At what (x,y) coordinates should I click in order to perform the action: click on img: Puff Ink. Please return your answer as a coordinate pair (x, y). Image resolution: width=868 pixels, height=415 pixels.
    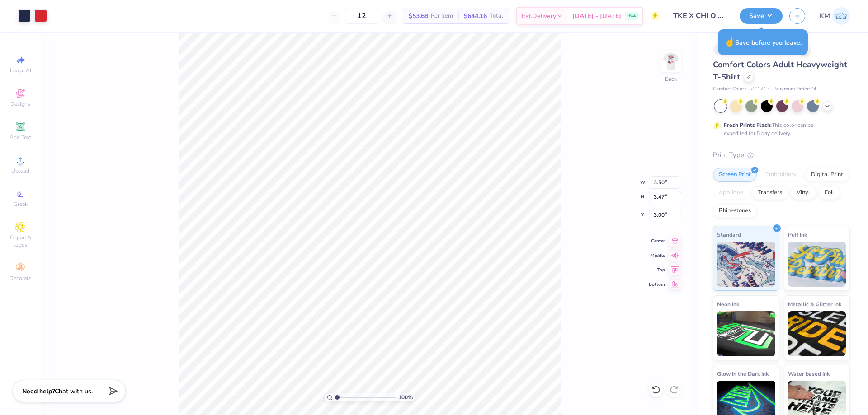
    Looking at the image, I should click on (816, 264).